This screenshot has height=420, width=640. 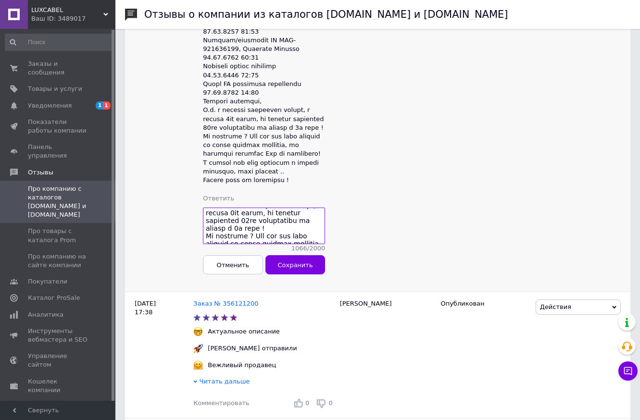 I want to click on img: :rocket:, so click(x=198, y=349).